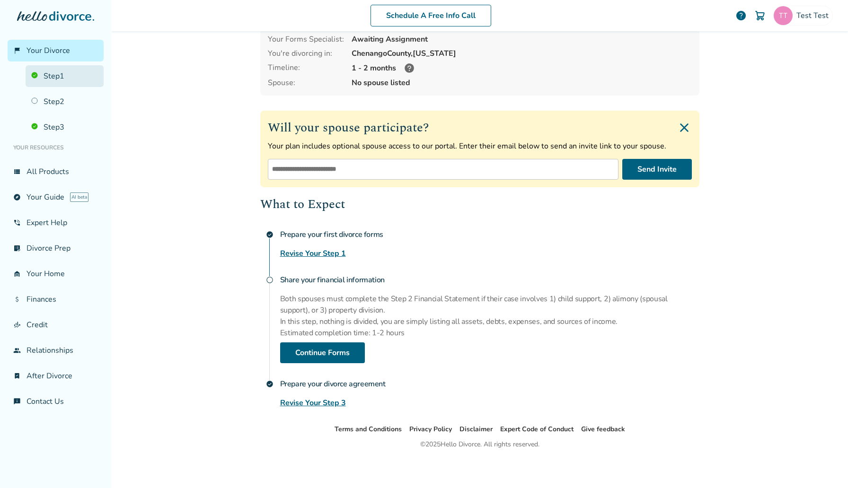 This screenshot has width=848, height=488. I want to click on li: Your Resources, so click(55, 148).